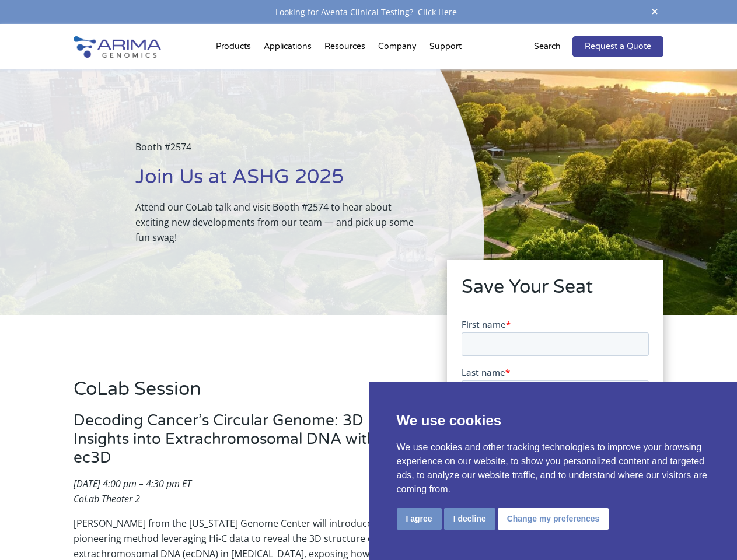  Describe the element at coordinates (6, 214) in the screenshot. I see `input: I'd like to schedule a meeting at the booth` at that location.